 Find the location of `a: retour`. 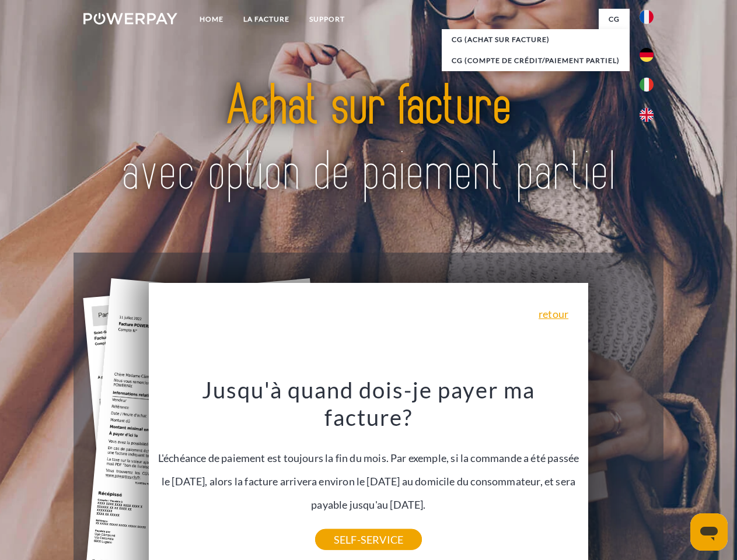

a: retour is located at coordinates (553, 314).